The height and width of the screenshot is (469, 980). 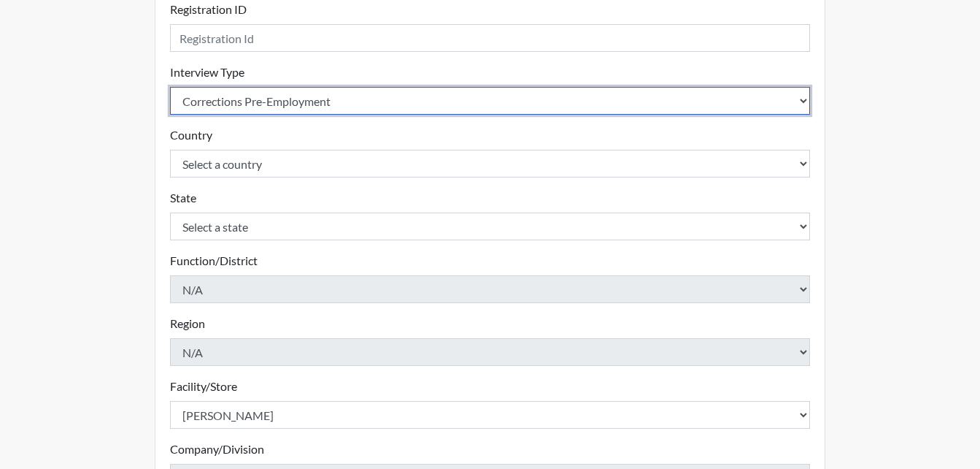 What do you see at coordinates (217, 449) in the screenshot?
I see `label: Company/Division` at bounding box center [217, 449].